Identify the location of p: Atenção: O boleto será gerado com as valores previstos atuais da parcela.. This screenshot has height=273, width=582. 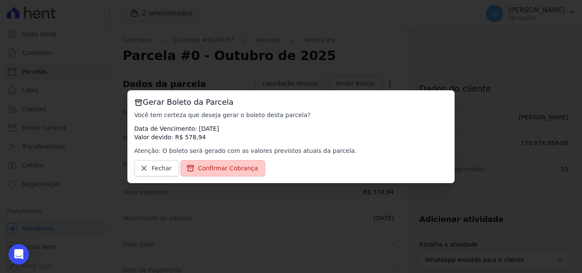
(291, 151).